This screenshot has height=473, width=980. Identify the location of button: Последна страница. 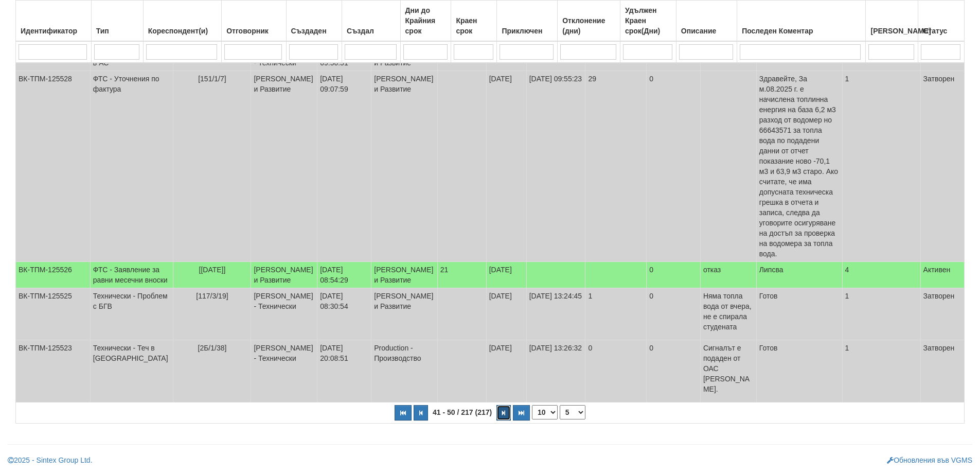
(522, 413).